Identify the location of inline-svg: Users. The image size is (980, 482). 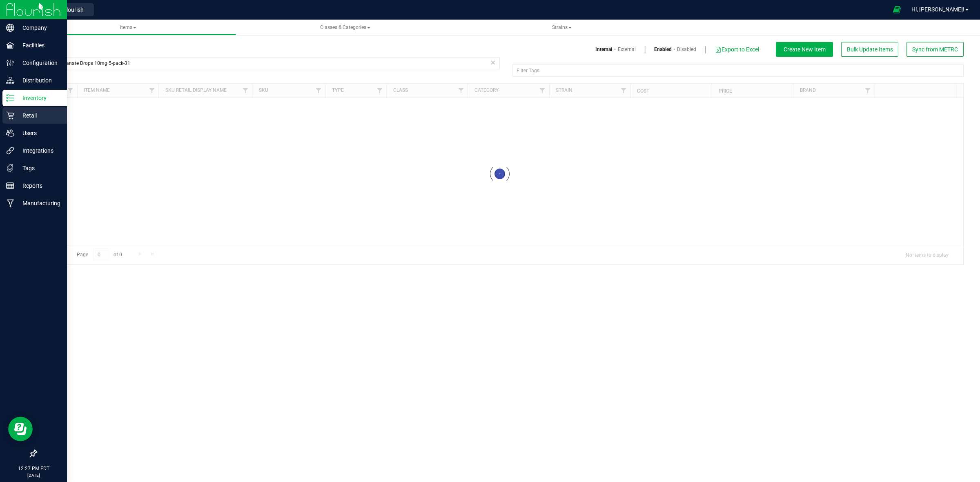
(11, 133).